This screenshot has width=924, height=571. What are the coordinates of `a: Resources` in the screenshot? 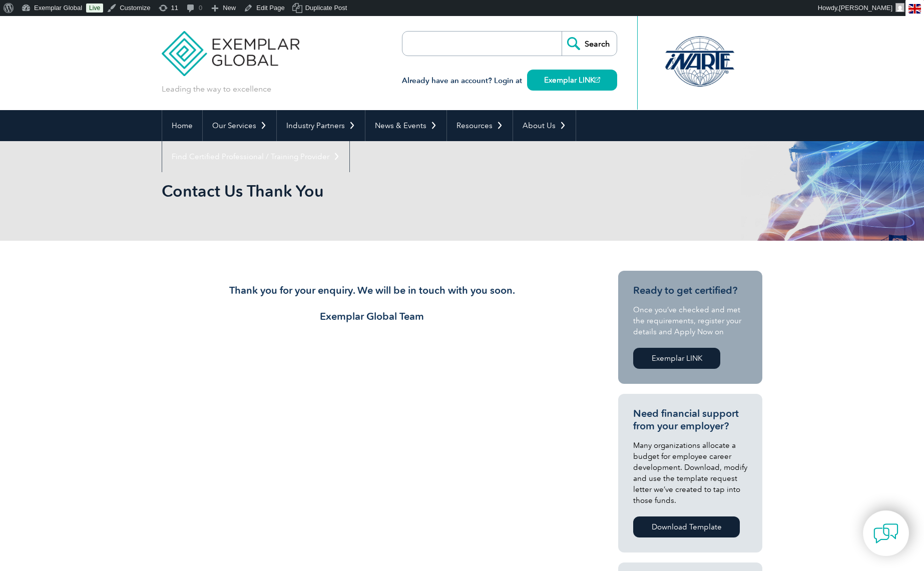 It's located at (479, 126).